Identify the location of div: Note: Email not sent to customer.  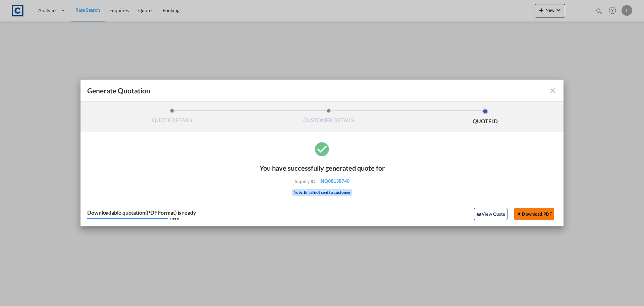
(322, 193).